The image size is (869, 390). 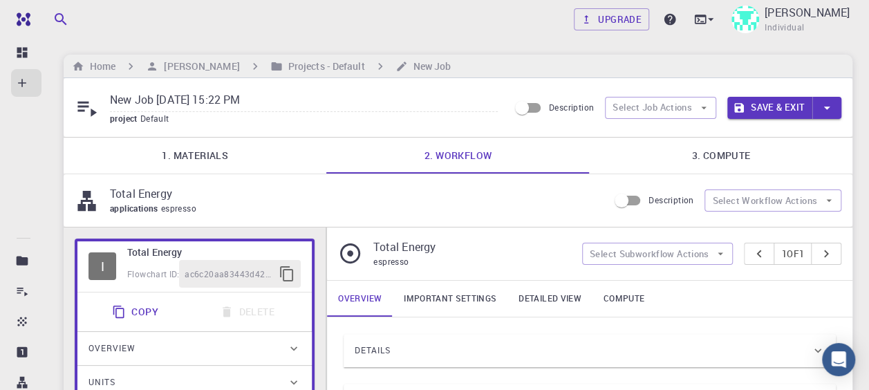 I want to click on button: Save & Exit, so click(x=770, y=108).